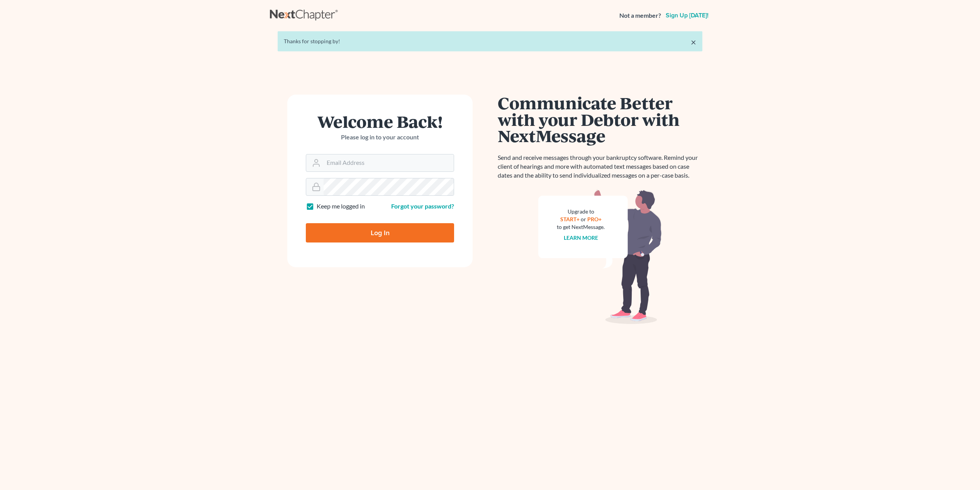  Describe the element at coordinates (640, 15) in the screenshot. I see `strong: Not a member?` at that location.